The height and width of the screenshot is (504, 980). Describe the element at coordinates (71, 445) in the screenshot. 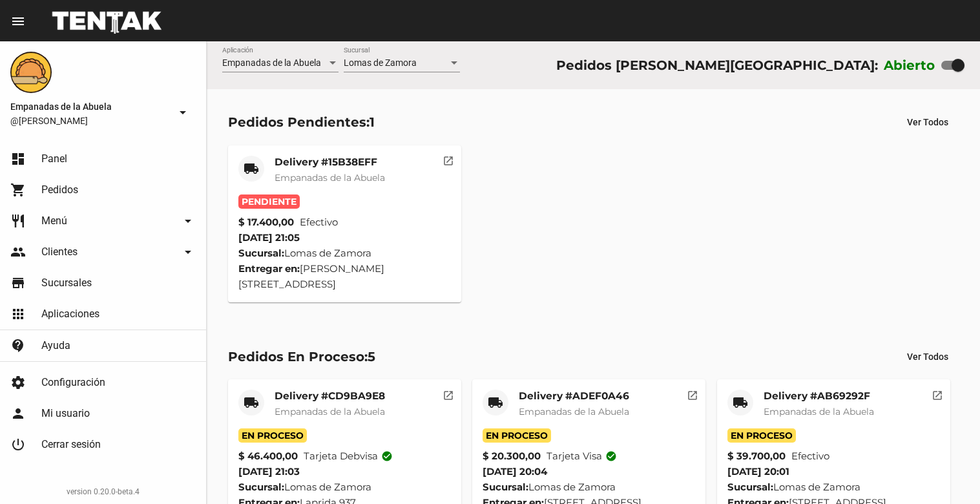

I see `span: Cerrar sesión` at that location.